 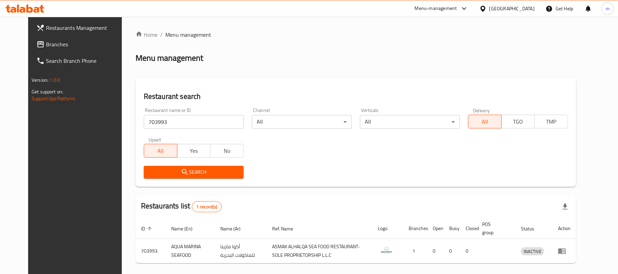 I want to click on h2: Restaurants list, so click(x=181, y=206).